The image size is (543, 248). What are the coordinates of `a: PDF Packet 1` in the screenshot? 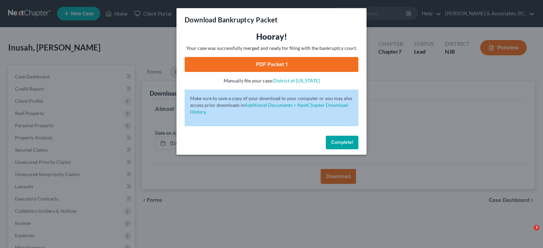 It's located at (271, 64).